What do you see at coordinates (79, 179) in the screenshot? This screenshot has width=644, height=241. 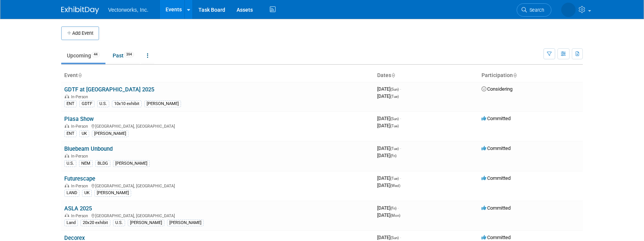 I see `a: Futurescape` at bounding box center [79, 179].